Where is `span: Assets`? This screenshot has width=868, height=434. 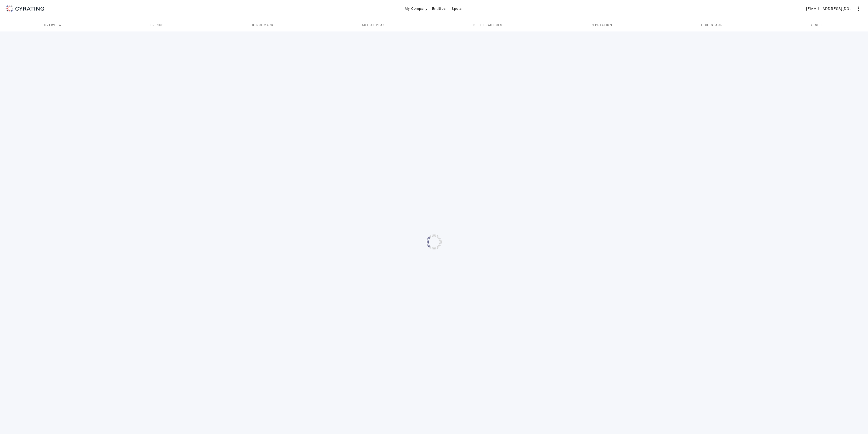
span: Assets is located at coordinates (817, 25).